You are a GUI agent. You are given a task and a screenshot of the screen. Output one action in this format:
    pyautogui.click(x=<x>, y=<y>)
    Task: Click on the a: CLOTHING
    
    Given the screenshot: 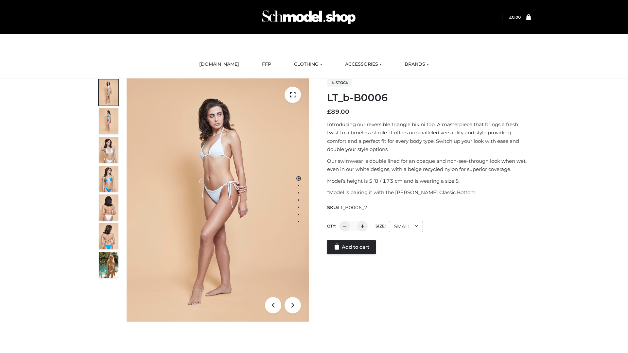 What is the action you would take?
    pyautogui.click(x=308, y=64)
    